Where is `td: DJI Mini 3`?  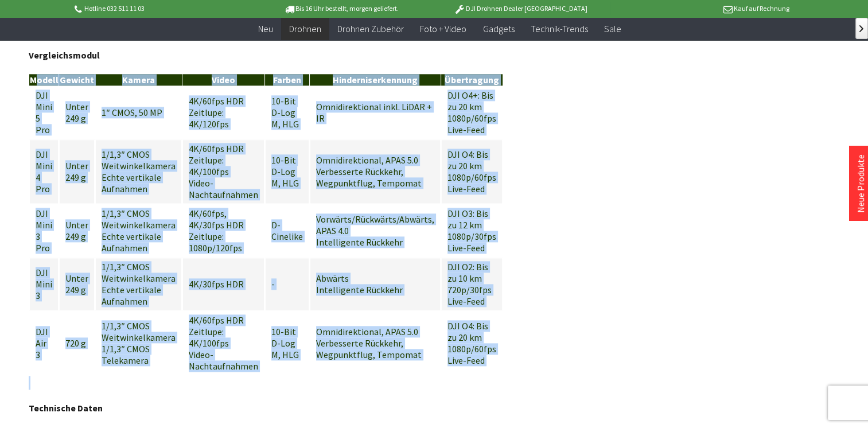
td: DJI Mini 3 is located at coordinates (44, 284).